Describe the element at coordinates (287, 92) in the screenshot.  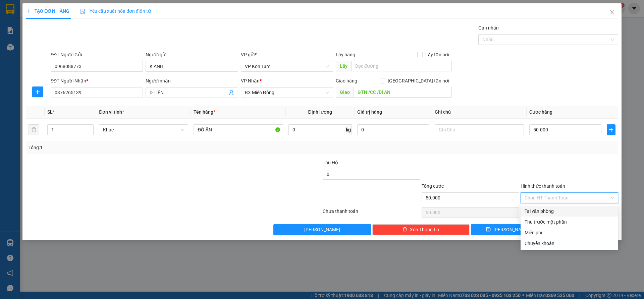
I see `span: BX Miền Đông` at that location.